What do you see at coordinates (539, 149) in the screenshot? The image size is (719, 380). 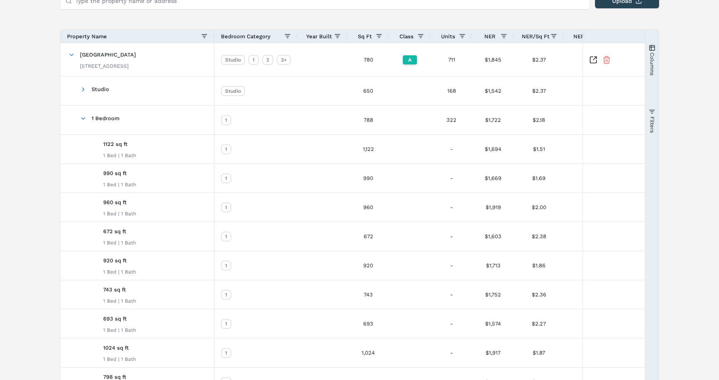 I see `div: $1.51` at bounding box center [539, 149].